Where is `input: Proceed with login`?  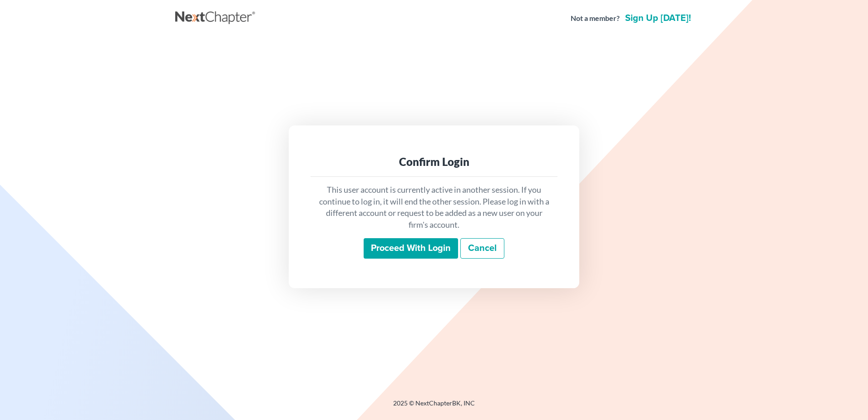
input: Proceed with login is located at coordinates (411, 248).